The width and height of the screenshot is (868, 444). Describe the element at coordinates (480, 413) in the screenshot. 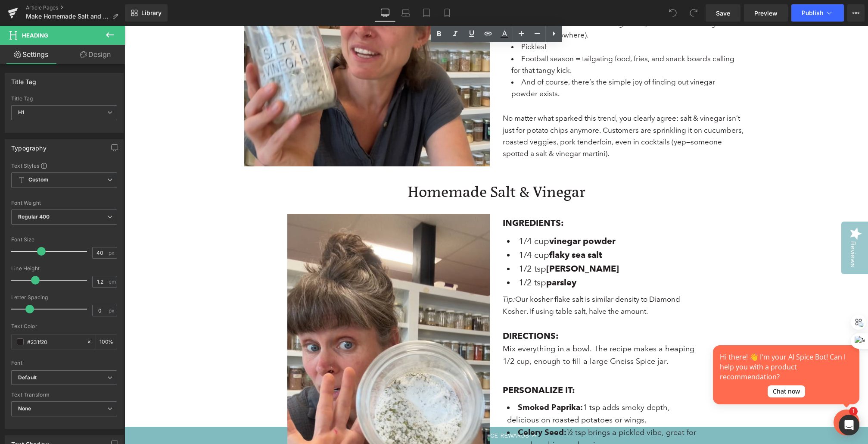

I see `li: ½ tsp brings a pickled vibe, great for cucumber chips or dressings.` at that location.